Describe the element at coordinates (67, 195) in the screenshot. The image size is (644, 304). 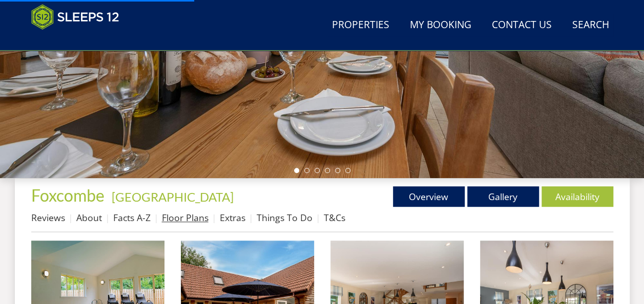
I see `span: Foxcombe` at that location.